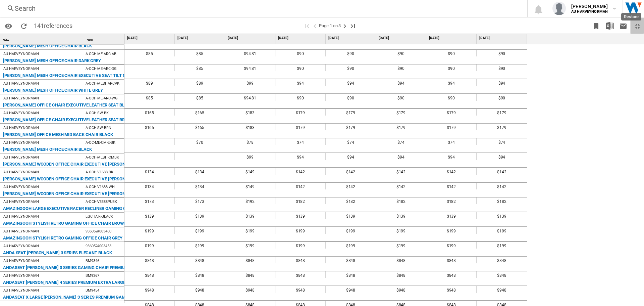  Describe the element at coordinates (104, 112) in the screenshot. I see `div: A-OCH-SW-BK` at that location.